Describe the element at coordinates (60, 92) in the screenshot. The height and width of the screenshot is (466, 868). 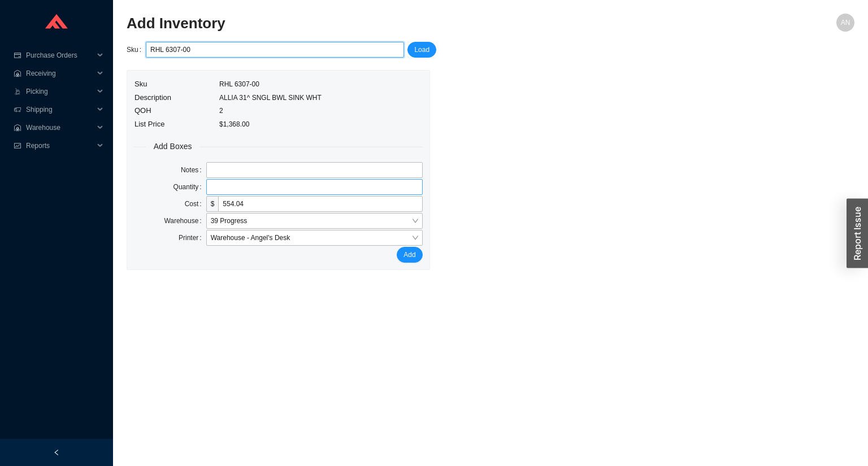
I see `span: Picking` at that location.